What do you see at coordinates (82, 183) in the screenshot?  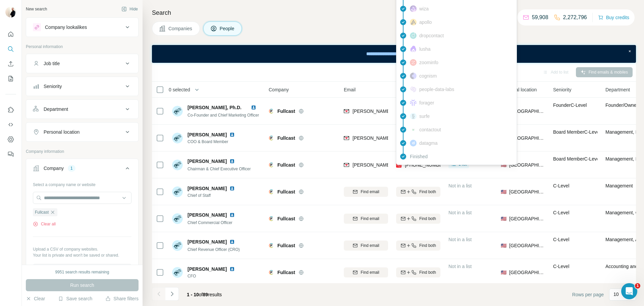 I see `div: Select a company name or website` at bounding box center [82, 183].